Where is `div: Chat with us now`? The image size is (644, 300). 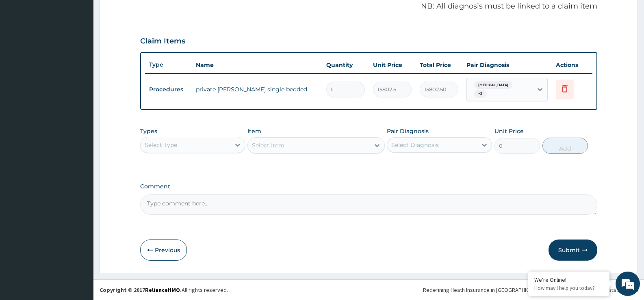 div: Chat with us now is located at coordinates (89, 51).